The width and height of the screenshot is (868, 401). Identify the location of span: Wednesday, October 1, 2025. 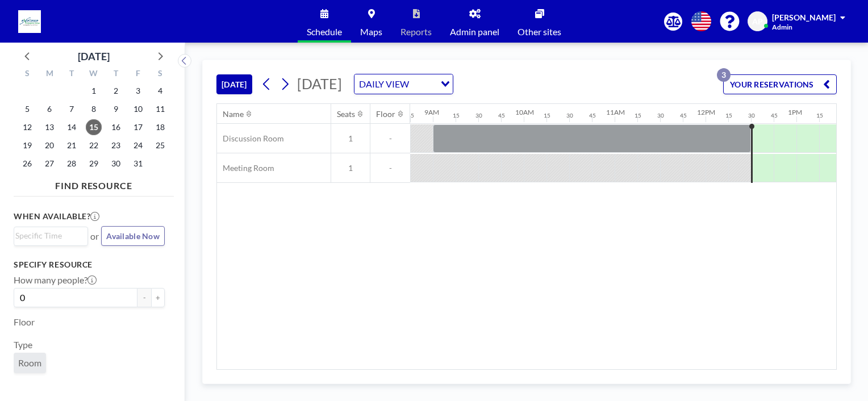
(94, 91).